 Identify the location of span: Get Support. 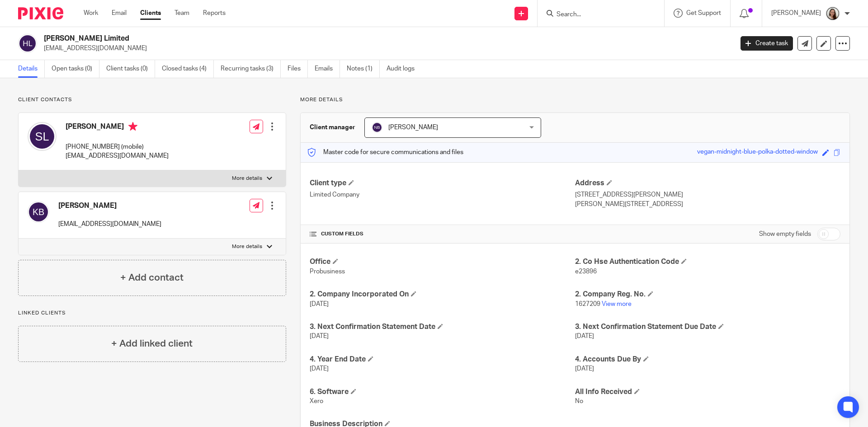
(703, 13).